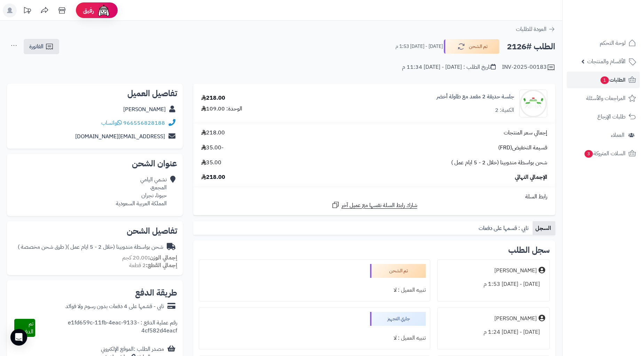  What do you see at coordinates (617, 13) in the screenshot?
I see `img: logo-2.png` at bounding box center [617, 13].